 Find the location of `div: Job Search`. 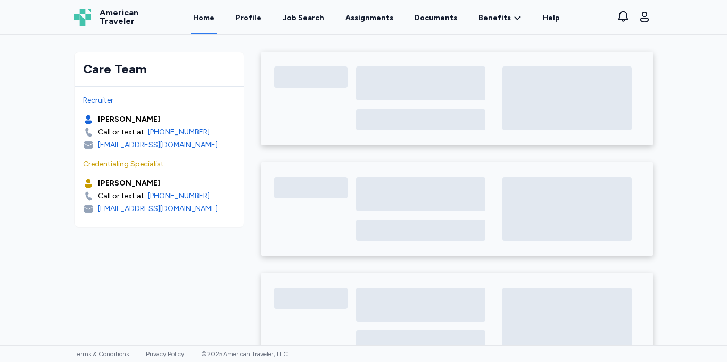

div: Job Search is located at coordinates (303, 18).